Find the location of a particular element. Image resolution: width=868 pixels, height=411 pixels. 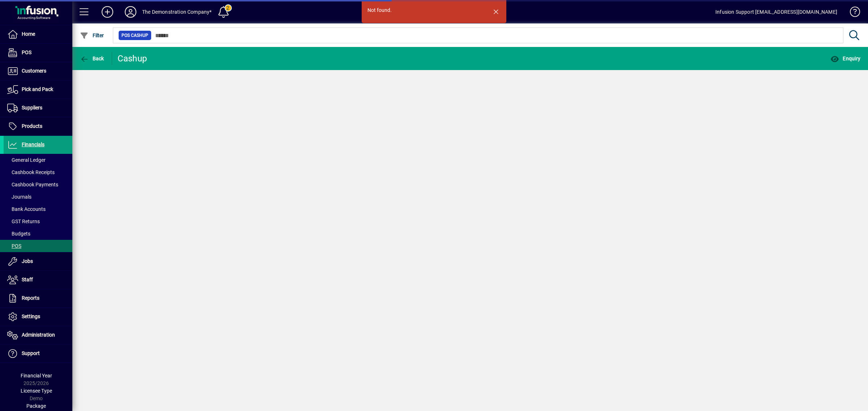

a: General Ledger is located at coordinates (38, 160).